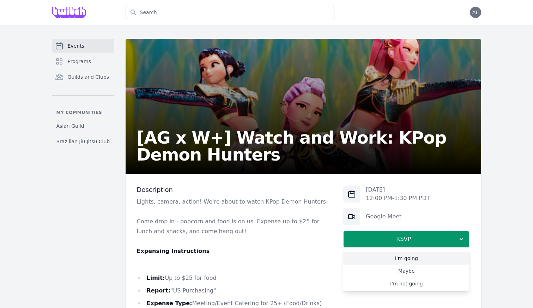  Describe the element at coordinates (76, 46) in the screenshot. I see `span: Events` at that location.